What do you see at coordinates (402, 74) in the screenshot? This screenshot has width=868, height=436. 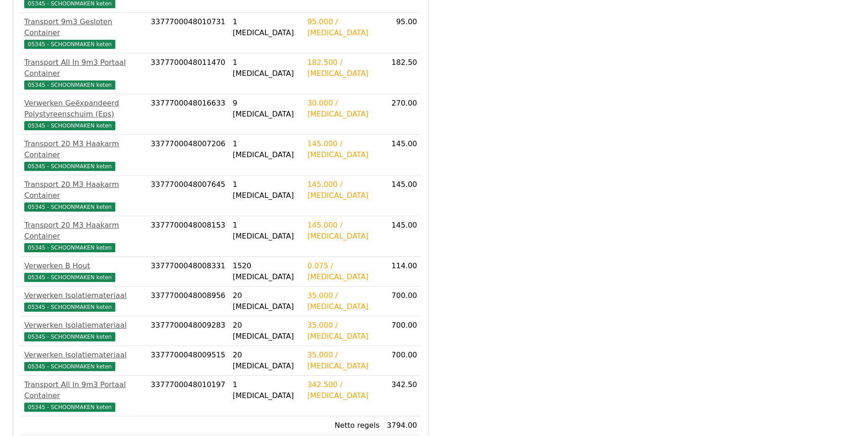 I see `td: 182.50` at bounding box center [402, 74].